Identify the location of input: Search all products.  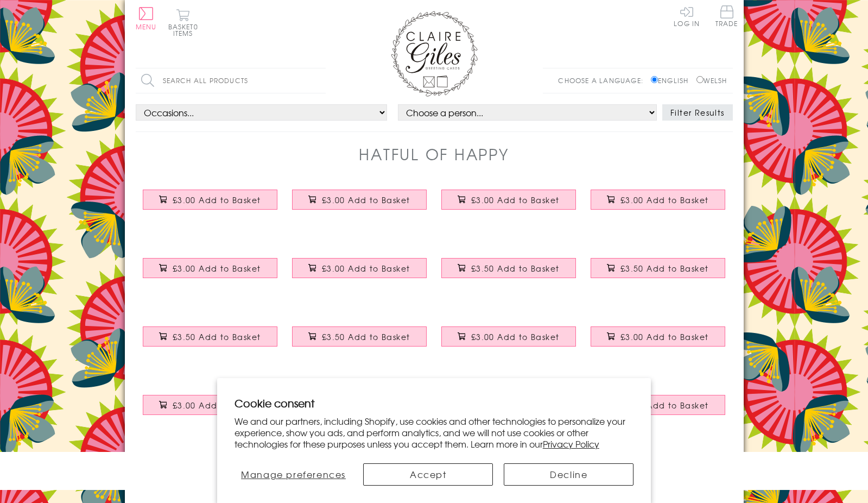
(231, 80).